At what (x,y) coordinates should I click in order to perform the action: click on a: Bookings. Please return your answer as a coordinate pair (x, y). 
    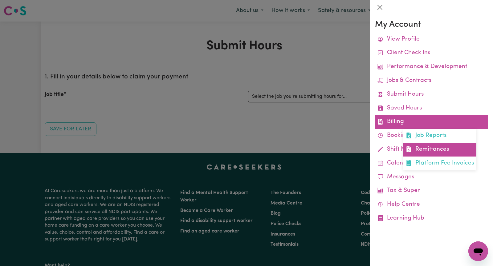
    Looking at the image, I should click on (431, 136).